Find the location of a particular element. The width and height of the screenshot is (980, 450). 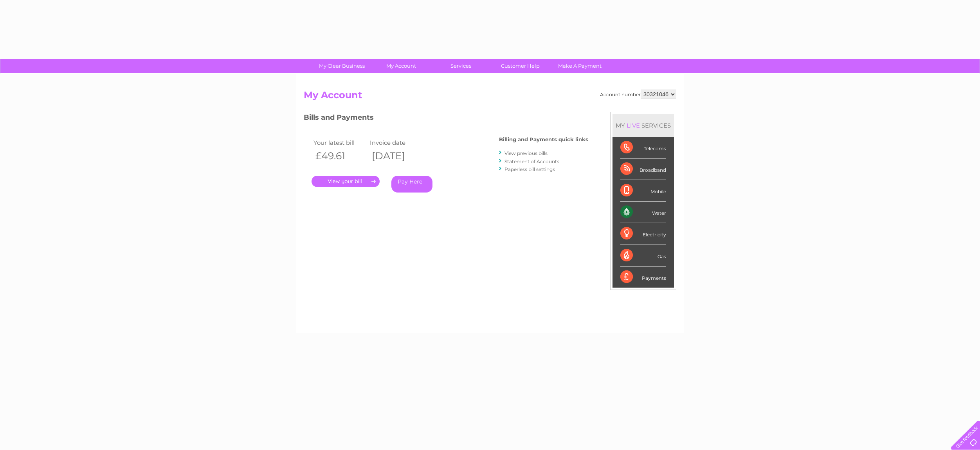

a: View previous bills is located at coordinates (526, 153).